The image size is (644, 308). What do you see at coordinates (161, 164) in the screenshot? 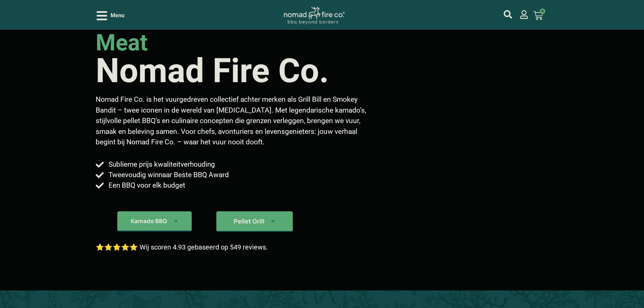
I see `span: Sublieme prijs kwaliteitverhouding` at bounding box center [161, 164].